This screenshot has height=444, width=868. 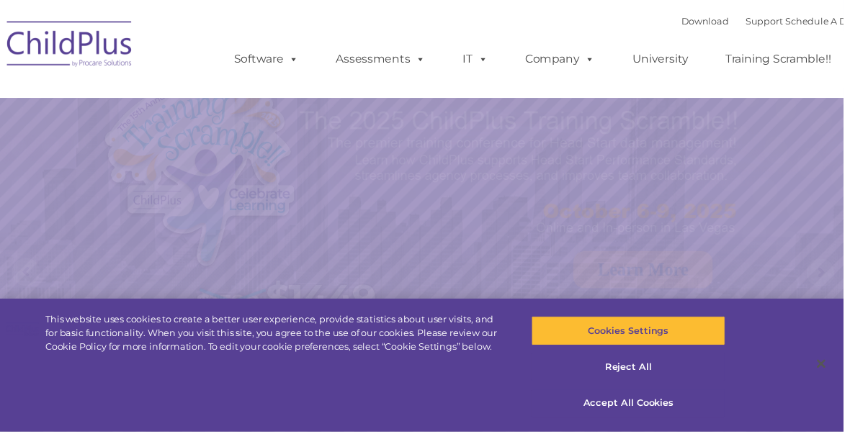 What do you see at coordinates (215, 100) in the screenshot?
I see `span: Last name` at bounding box center [215, 100].